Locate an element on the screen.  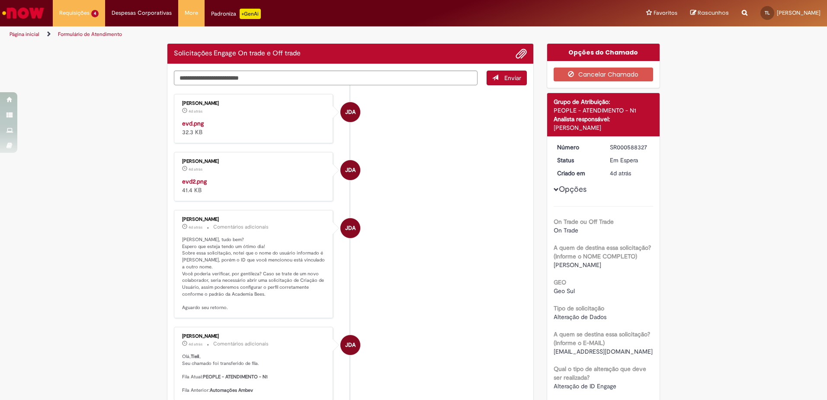
div: Opções do Chamado is located at coordinates (603, 52).